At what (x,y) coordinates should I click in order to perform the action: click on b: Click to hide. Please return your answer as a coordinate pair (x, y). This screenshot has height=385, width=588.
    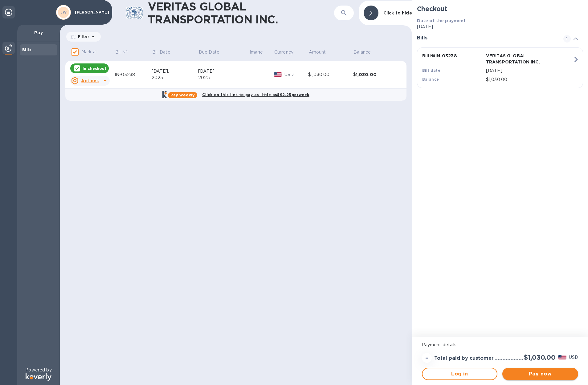
    Looking at the image, I should click on (398, 13).